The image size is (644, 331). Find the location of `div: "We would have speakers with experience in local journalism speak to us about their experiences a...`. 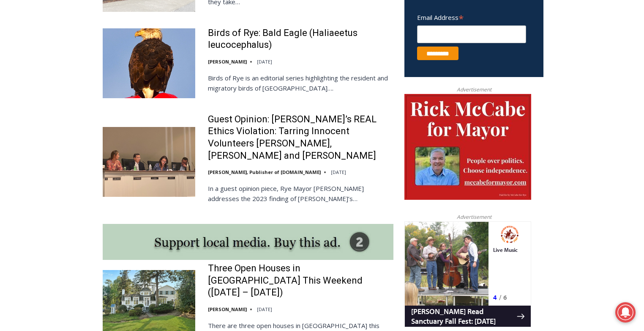

div: "We would have speakers with experience in local journalism speak to us about their experiences a... is located at coordinates (306, 41).